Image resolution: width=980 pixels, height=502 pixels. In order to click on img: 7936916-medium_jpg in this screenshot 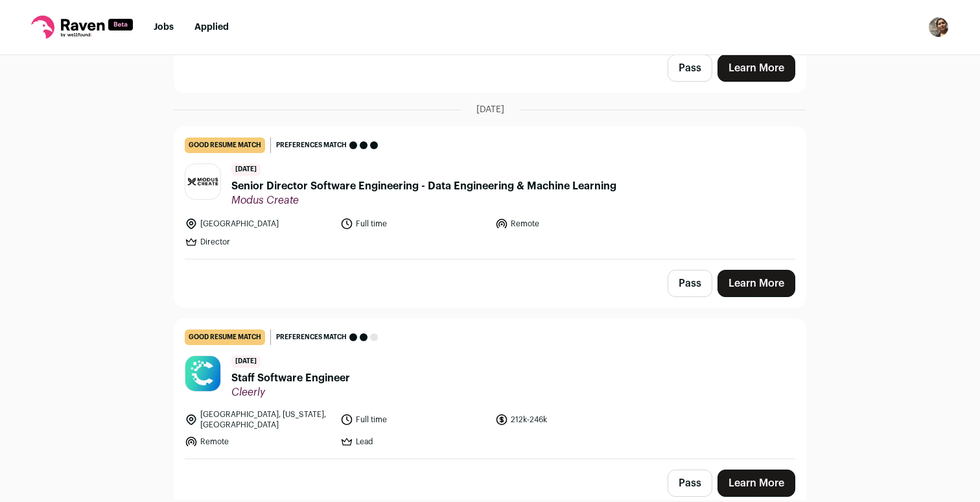, I will do `click(939, 27)`.